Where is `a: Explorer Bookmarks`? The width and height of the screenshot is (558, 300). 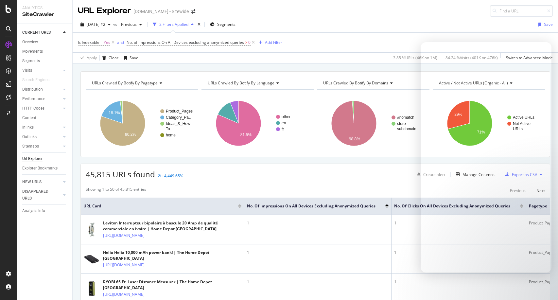 a: Explorer Bookmarks is located at coordinates (45, 168).